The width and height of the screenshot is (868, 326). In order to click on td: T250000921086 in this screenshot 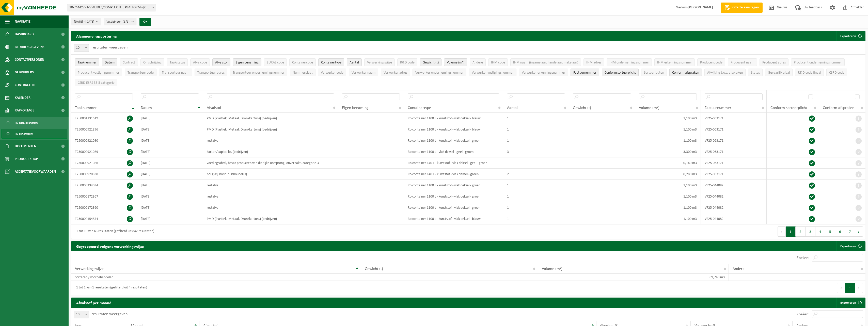, I will do `click(104, 163)`.